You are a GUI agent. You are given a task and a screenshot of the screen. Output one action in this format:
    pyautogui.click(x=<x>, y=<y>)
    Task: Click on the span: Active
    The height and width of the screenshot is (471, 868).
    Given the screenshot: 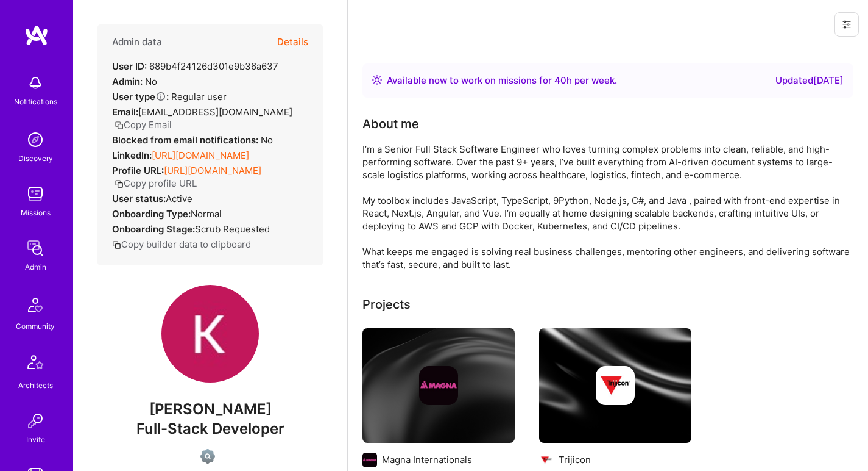 What is the action you would take?
    pyautogui.click(x=179, y=198)
    